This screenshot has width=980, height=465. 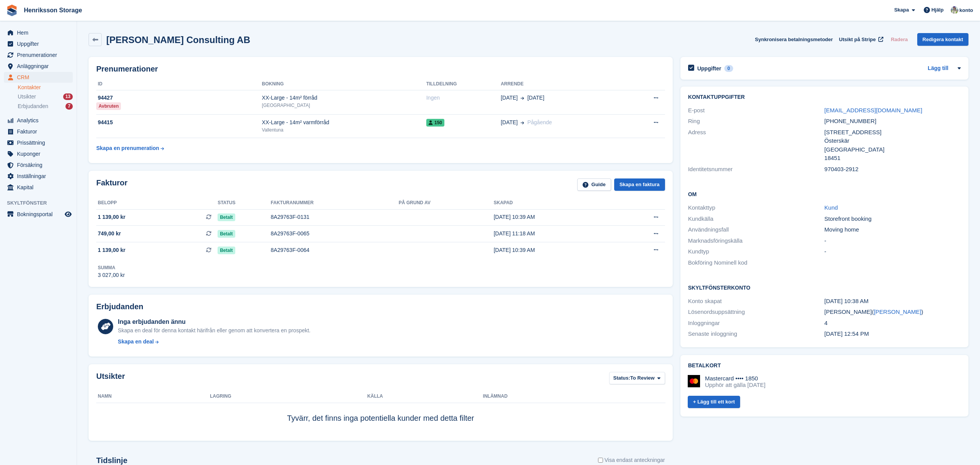 I want to click on a: Förhandsgranska butik, so click(x=68, y=214).